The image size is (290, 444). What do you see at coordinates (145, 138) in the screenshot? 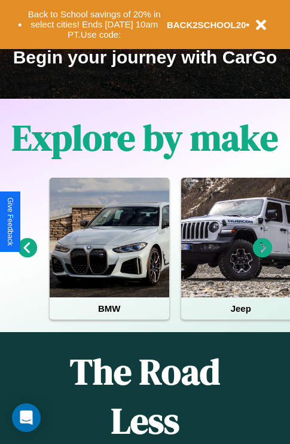
I see `h1: Explore by make` at bounding box center [145, 138].